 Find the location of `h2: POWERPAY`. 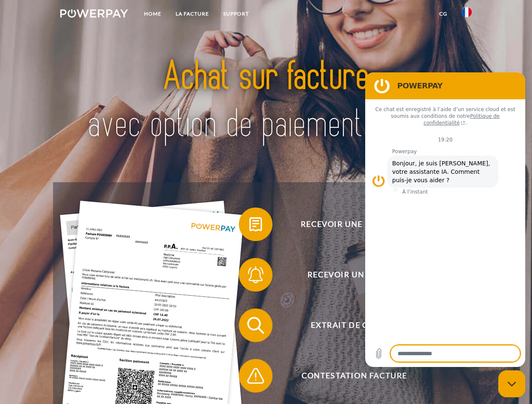

h2: POWERPAY is located at coordinates (92, 13).